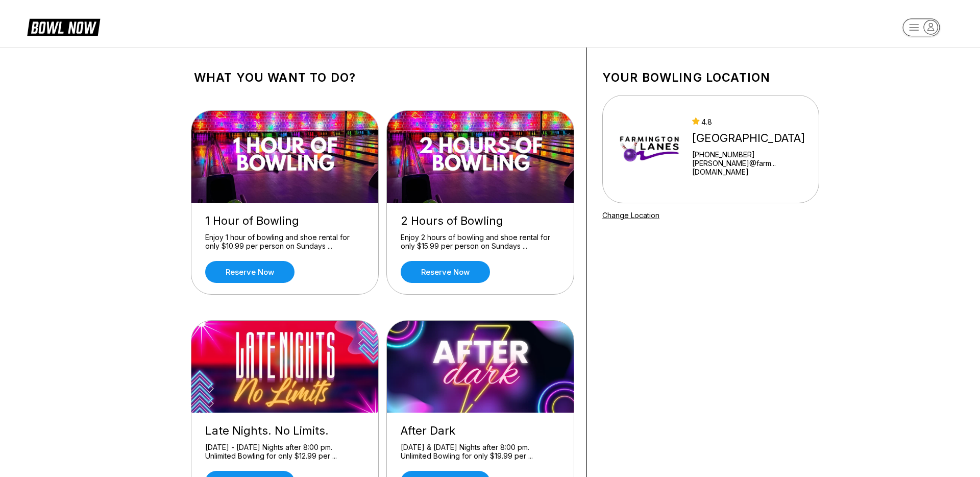 Image resolution: width=980 pixels, height=477 pixels. I want to click on img: 1 Hour of Bowling, so click(285, 157).